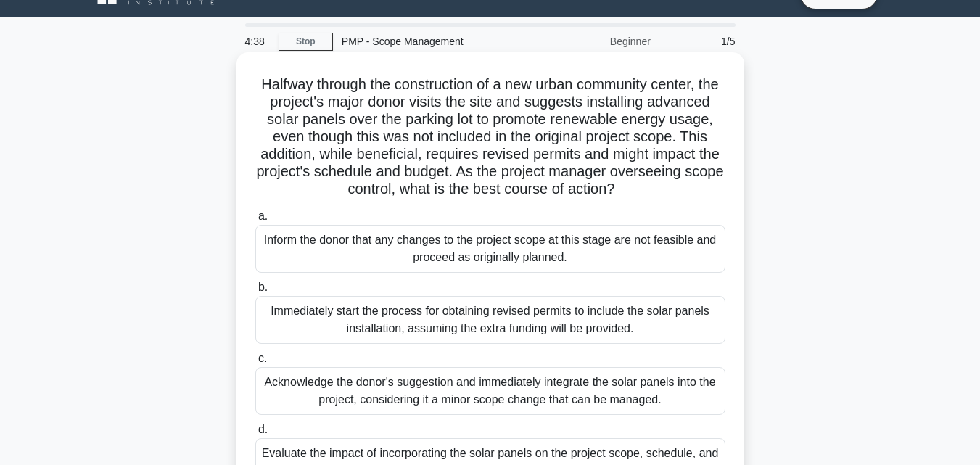 This screenshot has height=465, width=980. Describe the element at coordinates (433, 42) in the screenshot. I see `div: PMP - Scope Management` at that location.